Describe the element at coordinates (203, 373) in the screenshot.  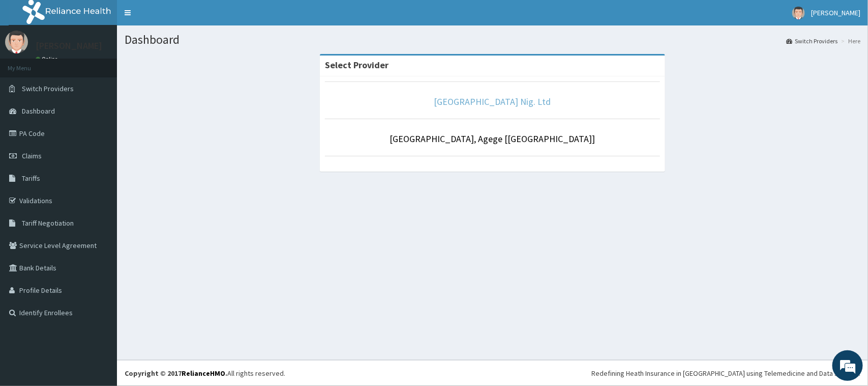
I see `a: RelianceHMO` at that location.